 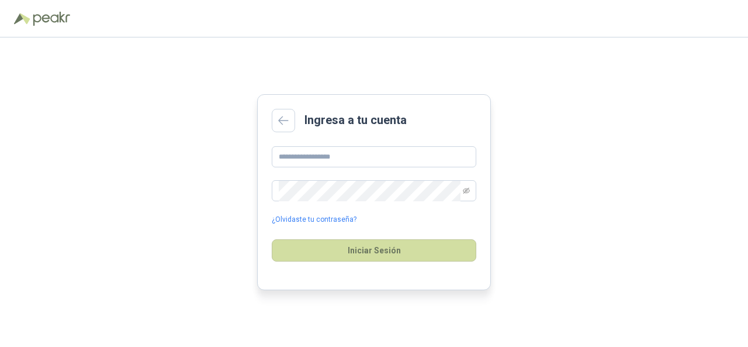 I want to click on img: Peakr, so click(x=51, y=19).